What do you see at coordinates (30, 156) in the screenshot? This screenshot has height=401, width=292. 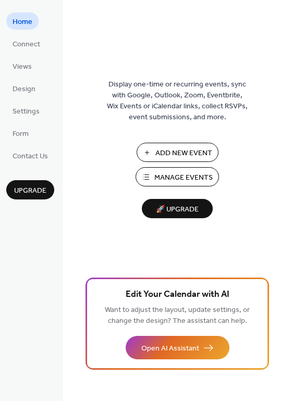 I see `span: Contact Us` at bounding box center [30, 156].